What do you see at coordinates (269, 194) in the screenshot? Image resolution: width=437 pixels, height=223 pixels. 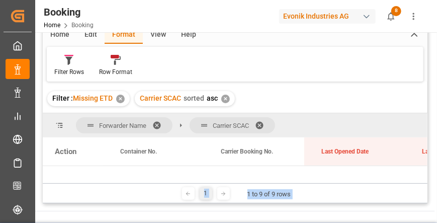 I see `div: 1 to 9 of 9 rows` at bounding box center [269, 194].